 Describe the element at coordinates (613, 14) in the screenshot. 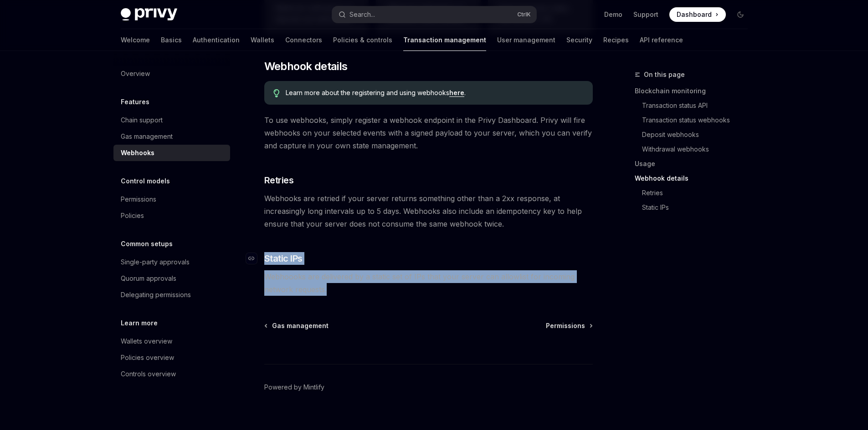

I see `a: Demo` at that location.